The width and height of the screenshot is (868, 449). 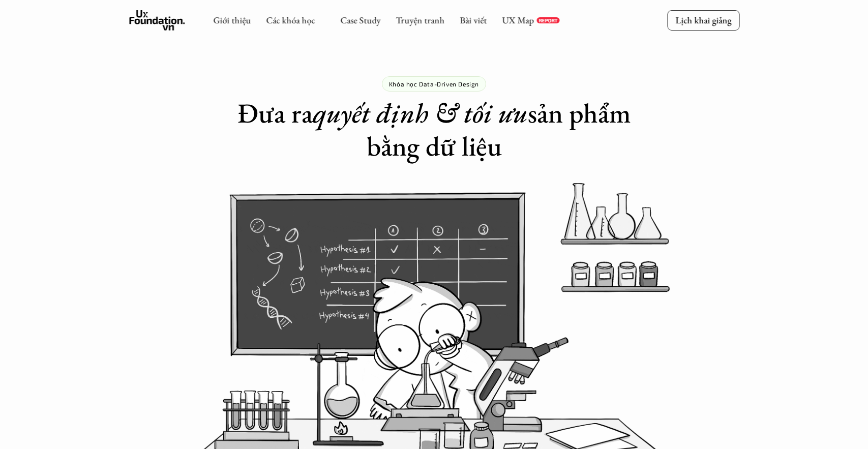 What do you see at coordinates (704, 20) in the screenshot?
I see `p: Lịch khai giảng` at bounding box center [704, 20].